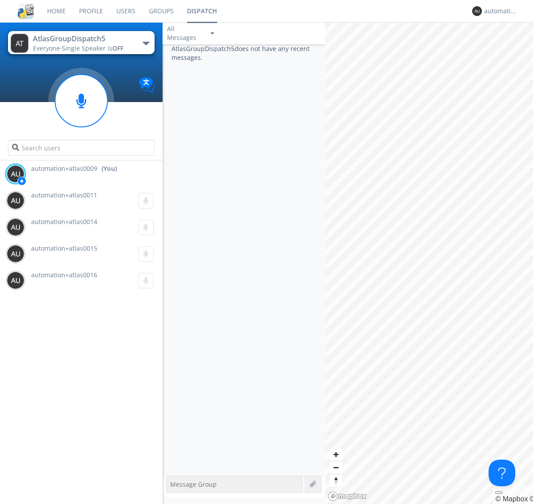 The image size is (533, 504). I want to click on img: cddb5a64eb264b2086981ab96f4c1ba7, so click(26, 11).